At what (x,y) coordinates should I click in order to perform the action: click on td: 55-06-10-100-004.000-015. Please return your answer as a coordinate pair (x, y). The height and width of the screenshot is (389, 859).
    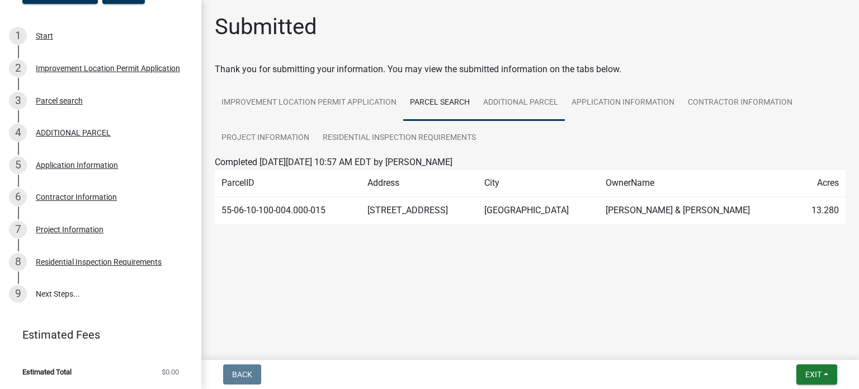
    Looking at the image, I should click on (288, 210).